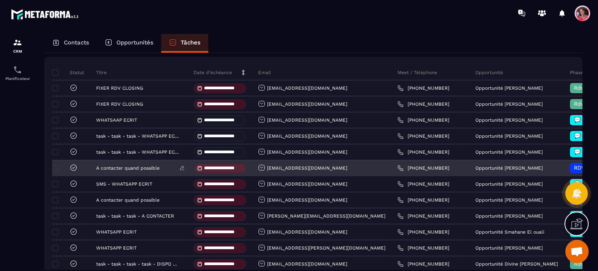  What do you see at coordinates (135, 42) in the screenshot?
I see `p: Opportunités` at bounding box center [135, 42].